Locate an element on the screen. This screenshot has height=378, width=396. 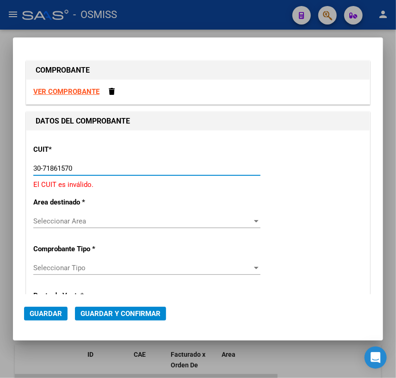
a: VER COMPROBANTE is located at coordinates (66, 92).